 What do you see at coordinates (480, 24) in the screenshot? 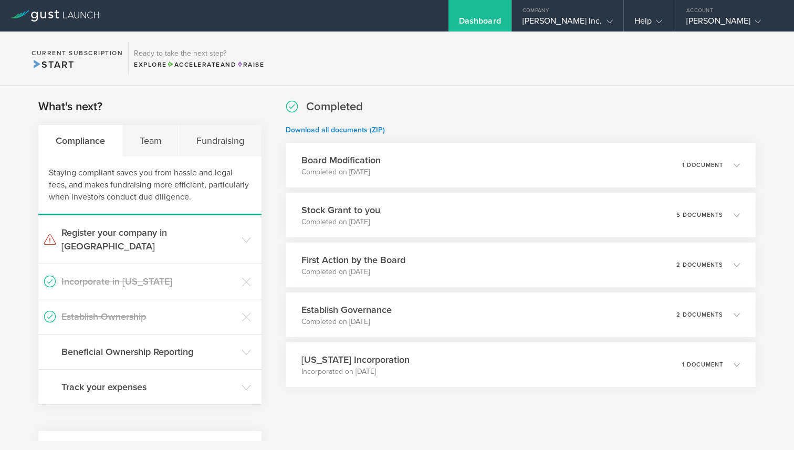
I see `div: Dashboard` at bounding box center [480, 24].